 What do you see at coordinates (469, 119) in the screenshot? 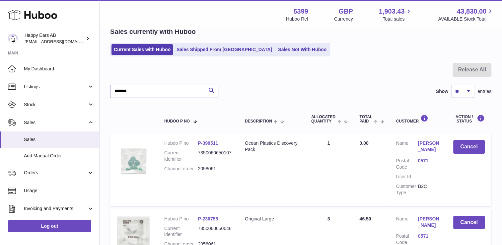
I see `div: Action / Status` at bounding box center [469, 119].